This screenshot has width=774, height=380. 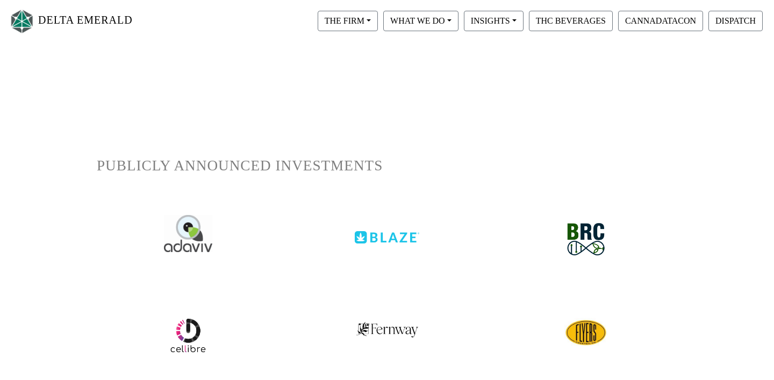 I want to click on button: DISPATCH, so click(x=735, y=21).